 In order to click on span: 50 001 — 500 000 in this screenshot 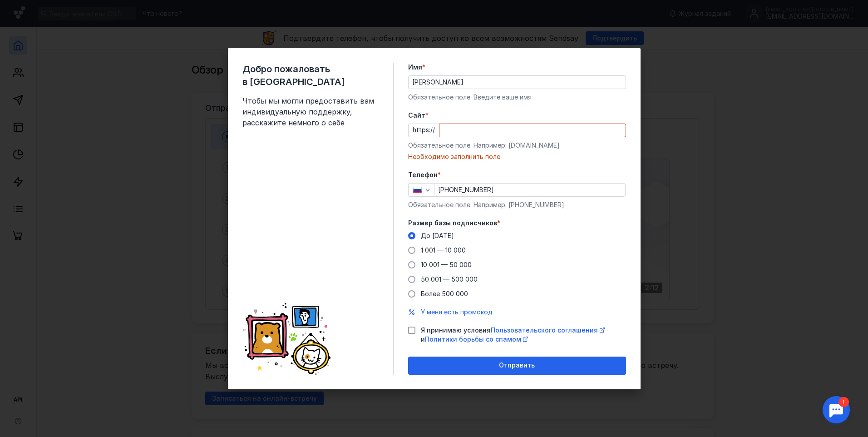, I will do `click(449, 278)`.